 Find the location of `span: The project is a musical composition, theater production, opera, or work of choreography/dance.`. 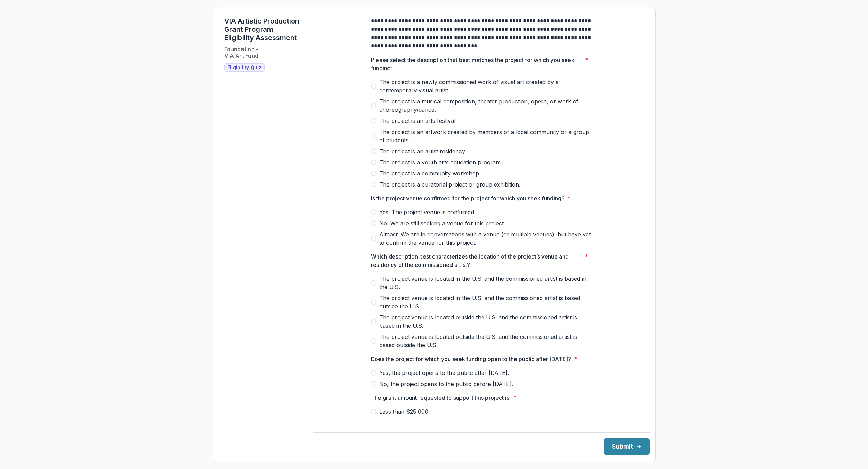

span: The project is a musical composition, theater production, opera, or work of choreography/dance. is located at coordinates (485, 105).